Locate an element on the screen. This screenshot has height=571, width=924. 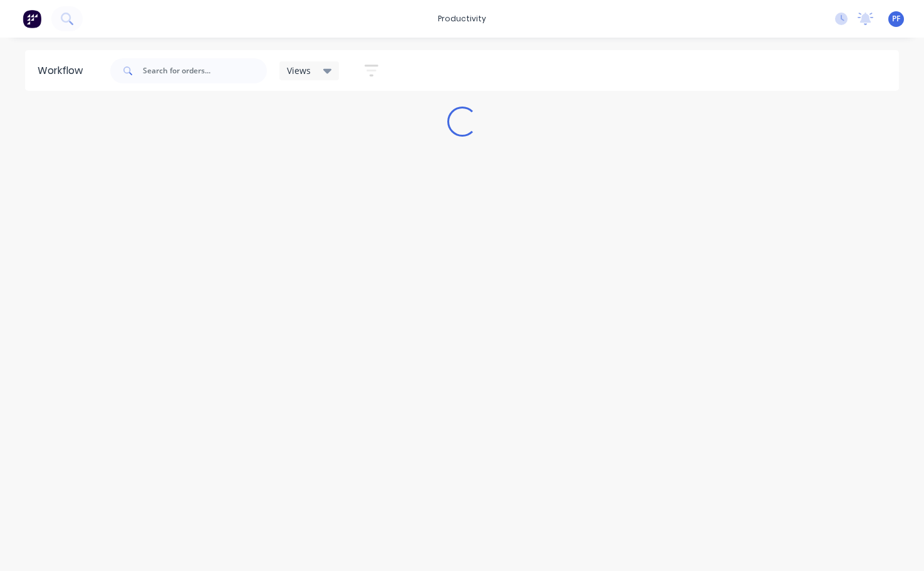
div: Workflow is located at coordinates (63, 71).